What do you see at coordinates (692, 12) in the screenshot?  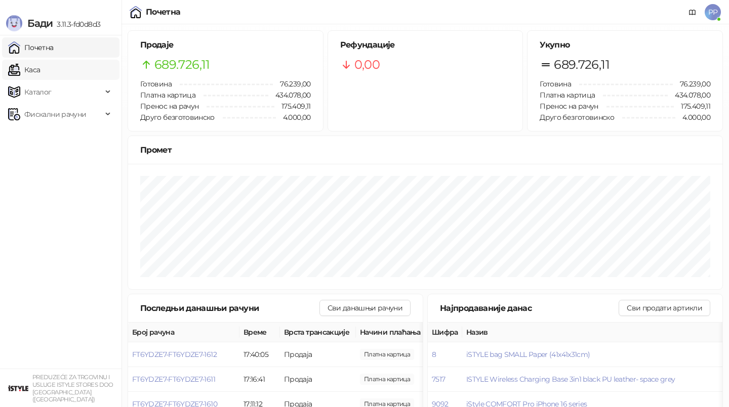 I see `a: Документација` at bounding box center [692, 12].